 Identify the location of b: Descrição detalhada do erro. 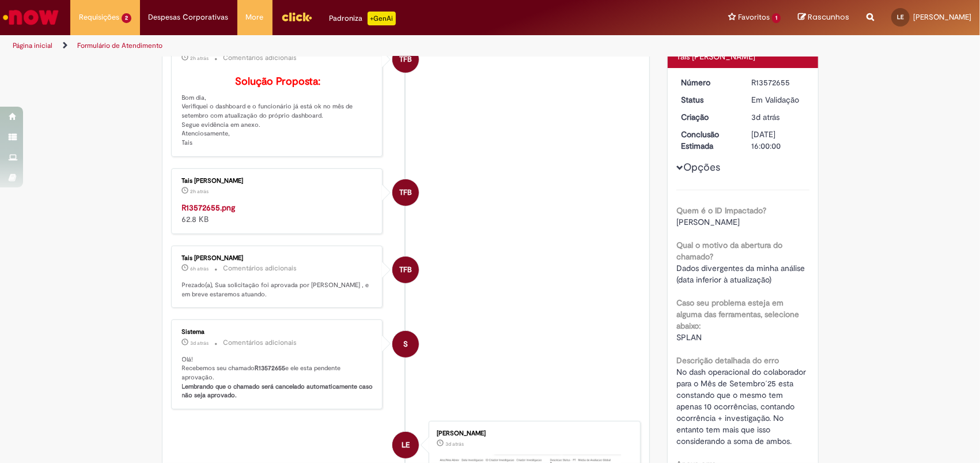
(728, 360).